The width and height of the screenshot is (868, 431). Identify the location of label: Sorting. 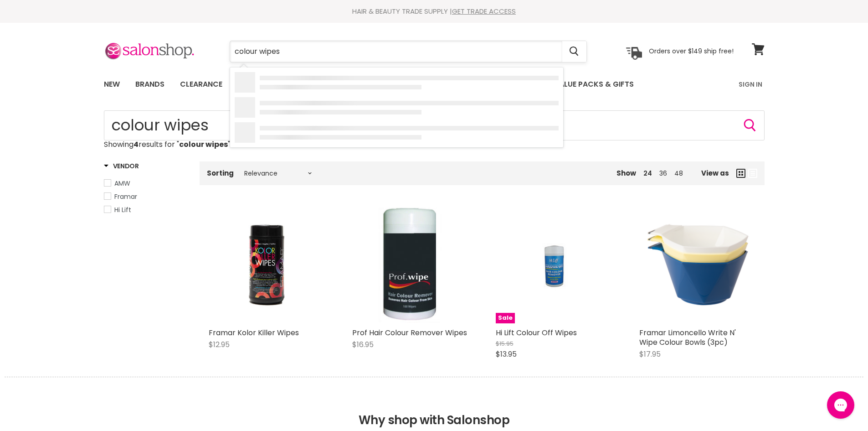
(220, 172).